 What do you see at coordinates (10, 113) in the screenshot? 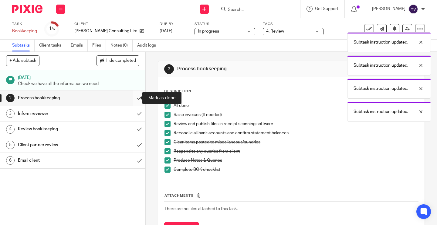
I see `div: 3` at bounding box center [10, 113].